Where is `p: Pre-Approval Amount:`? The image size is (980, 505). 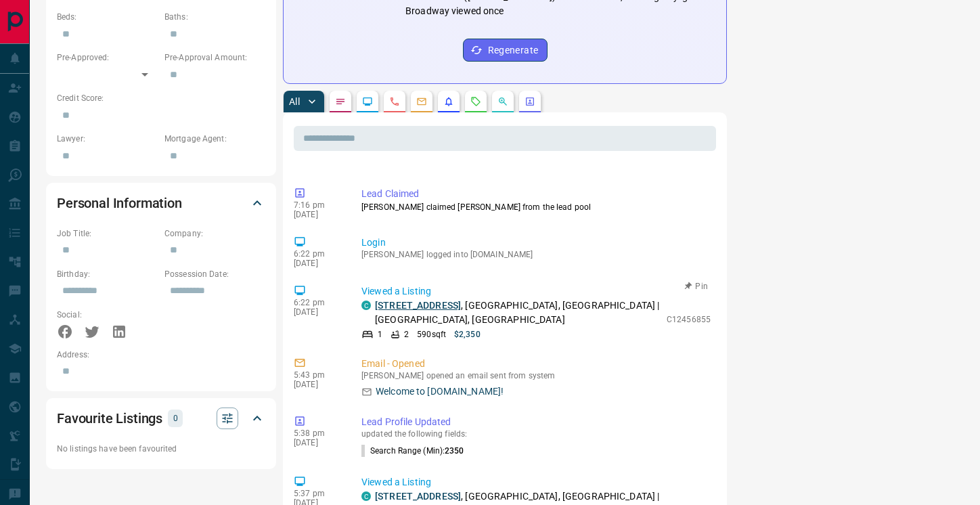
p: Pre-Approval Amount: is located at coordinates (215, 57).